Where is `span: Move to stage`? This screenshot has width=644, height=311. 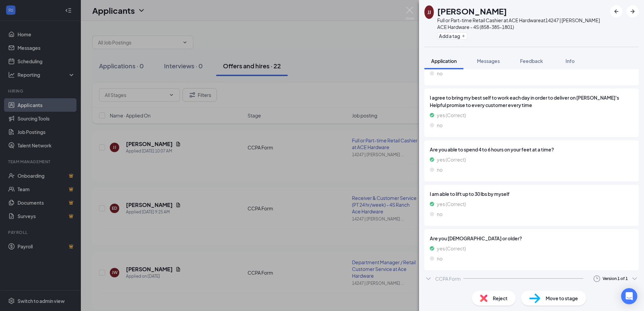 span: Move to stage is located at coordinates (562, 298).